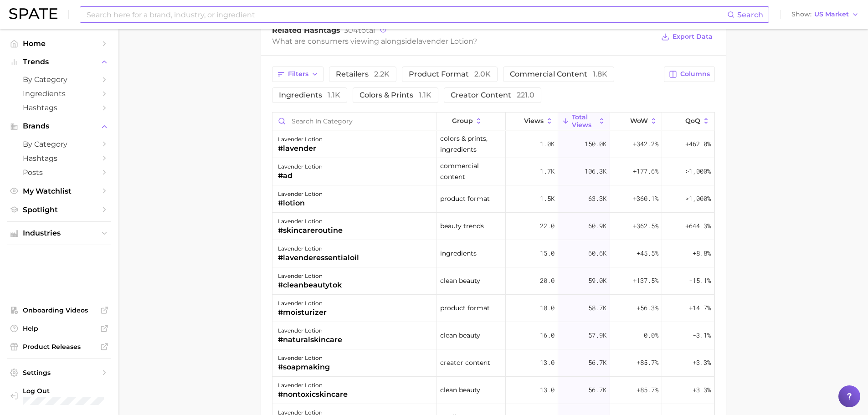  What do you see at coordinates (310, 230) in the screenshot?
I see `div: #skincareroutine` at bounding box center [310, 230].